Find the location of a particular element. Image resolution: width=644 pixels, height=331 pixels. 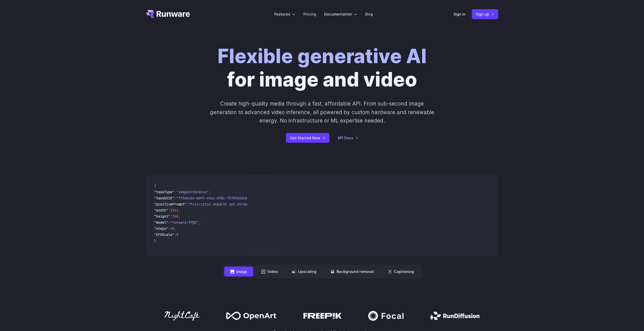

button: Upscaling is located at coordinates (304, 271).